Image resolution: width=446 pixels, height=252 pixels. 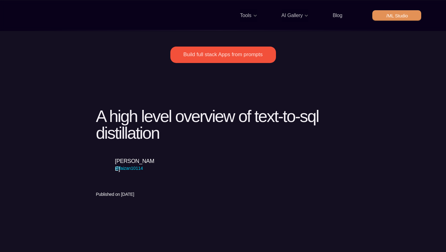 What do you see at coordinates (337, 15) in the screenshot?
I see `a: Blog` at bounding box center [337, 15].